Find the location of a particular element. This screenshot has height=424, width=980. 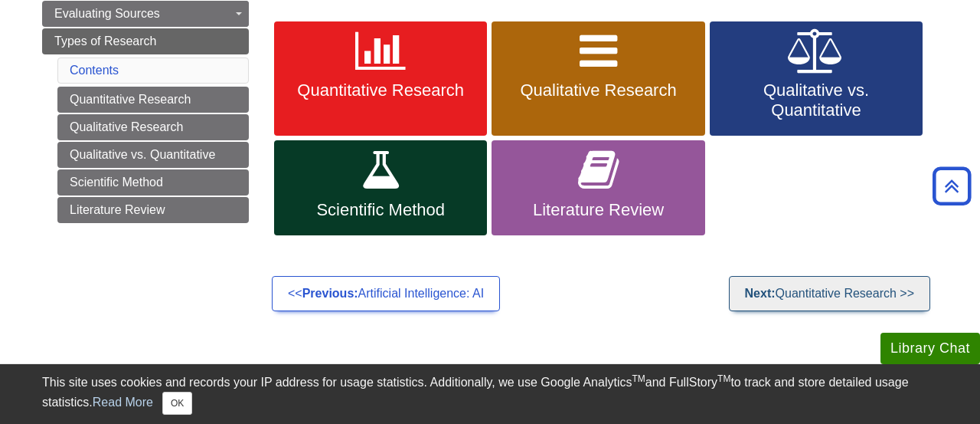

span: Evaluating Sources is located at coordinates (107, 13).